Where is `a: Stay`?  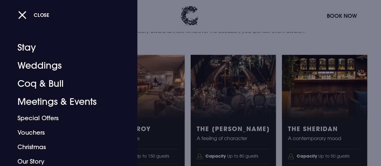 a: Stay is located at coordinates (64, 48).